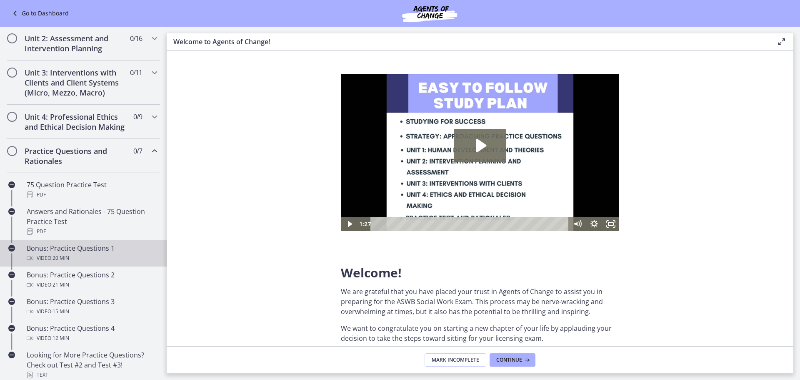 The height and width of the screenshot is (380, 800). Describe the element at coordinates (455, 360) in the screenshot. I see `button: Mark Incomplete` at that location.